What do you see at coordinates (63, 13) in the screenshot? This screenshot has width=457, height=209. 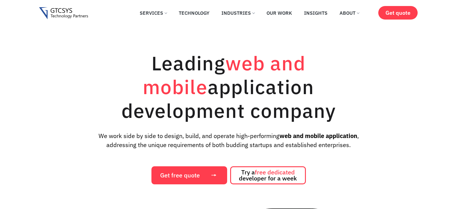 I see `img: Gtcsys logo` at bounding box center [63, 13].